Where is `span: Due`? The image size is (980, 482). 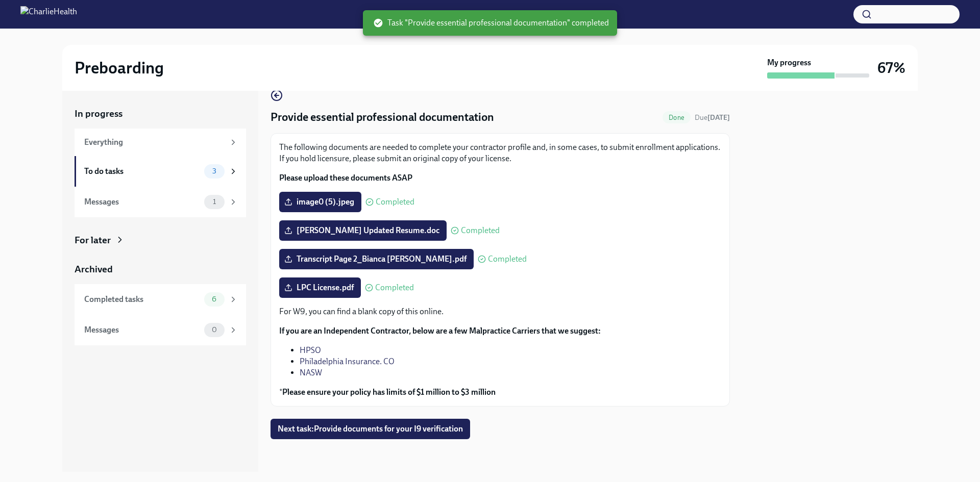
span: Due is located at coordinates (712, 117).